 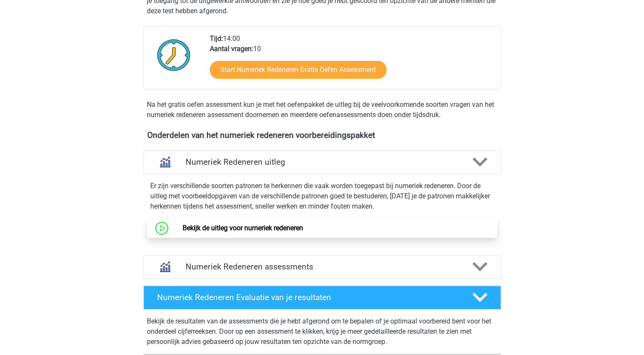 What do you see at coordinates (231, 48) in the screenshot?
I see `b: Aantal vragen:` at bounding box center [231, 48].